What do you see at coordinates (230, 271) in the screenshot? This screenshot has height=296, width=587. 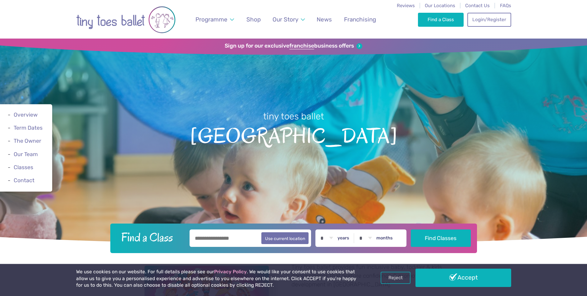 I see `a: Privacy Policy` at bounding box center [230, 271].